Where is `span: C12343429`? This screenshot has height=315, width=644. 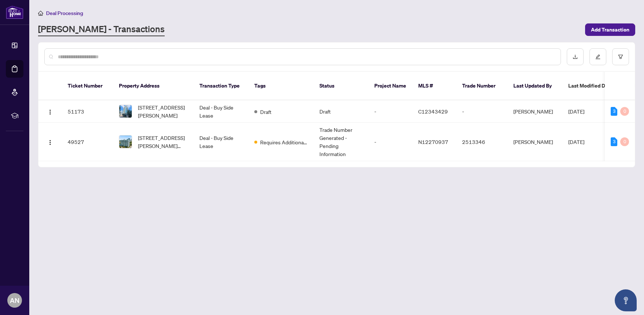
span: C12343429 is located at coordinates (433, 111).